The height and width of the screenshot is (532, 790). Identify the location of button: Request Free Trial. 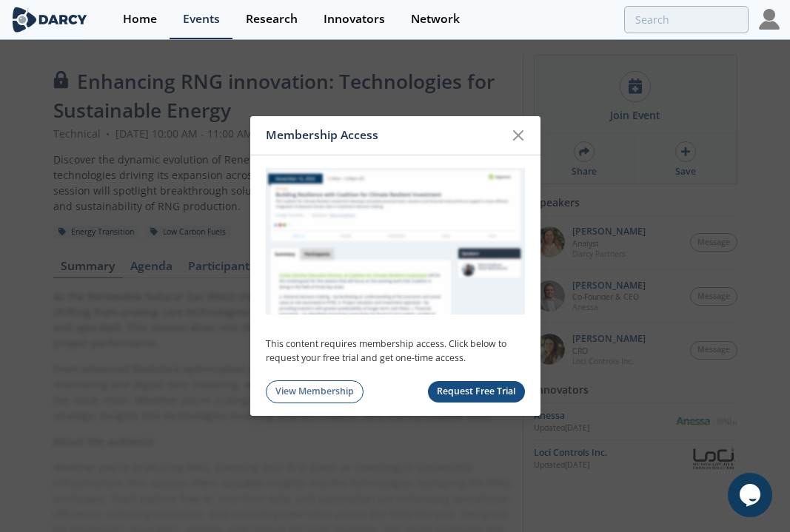
(476, 391).